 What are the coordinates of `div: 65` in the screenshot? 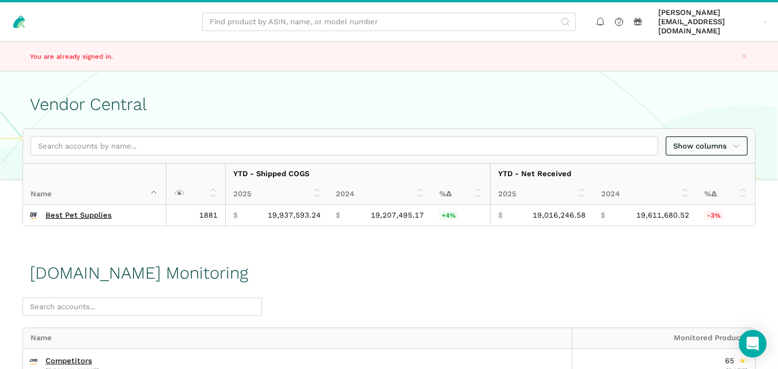 It's located at (736, 361).